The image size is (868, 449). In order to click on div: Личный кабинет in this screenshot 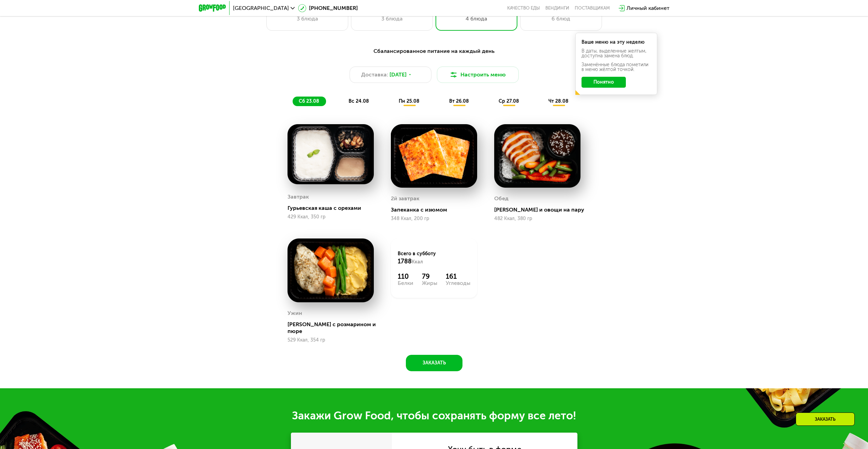, I will do `click(648, 8)`.